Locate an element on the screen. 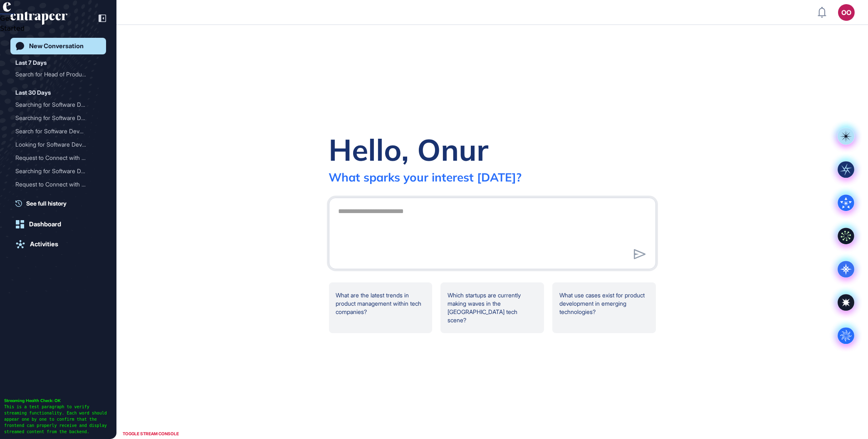 This screenshot has width=868, height=439. div: Search for Head of Product Candidates from Entrapeer in San Francisco is located at coordinates (59, 74).